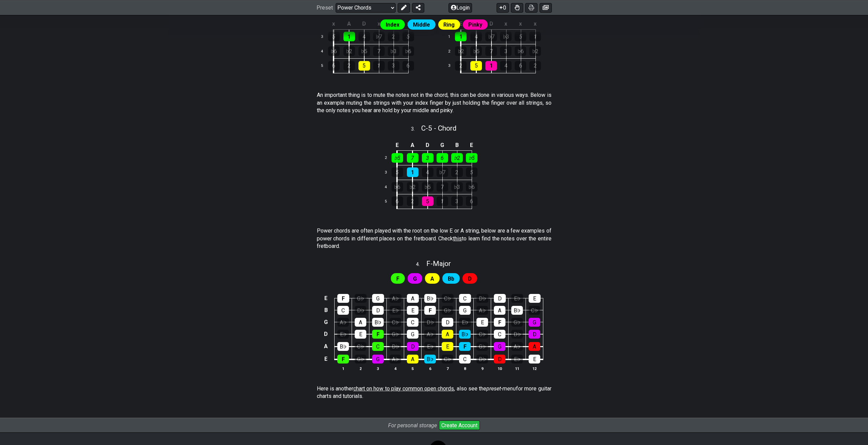  Describe the element at coordinates (361, 368) in the screenshot. I see `th: 2` at that location.